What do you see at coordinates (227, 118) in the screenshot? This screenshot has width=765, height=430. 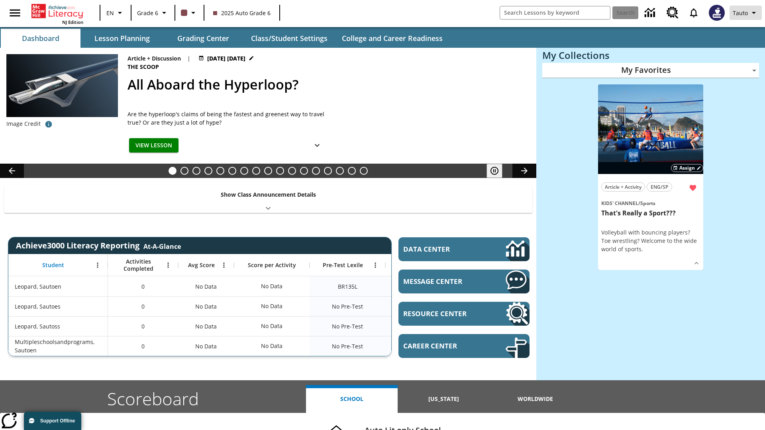 I see `div: Are the hyperloop's claims of being the fastest and greenest way to travel true? Or are they just...` at bounding box center [227, 118].